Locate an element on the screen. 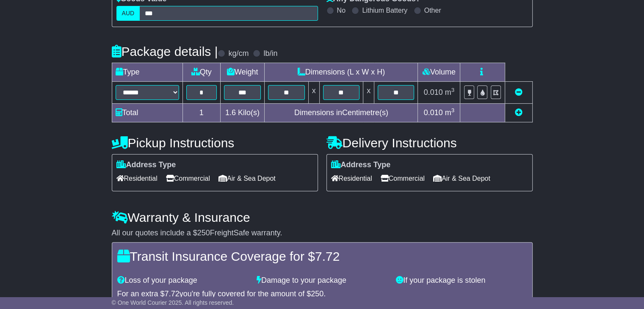 This screenshot has width=644, height=309. label: AUD is located at coordinates (128, 13).